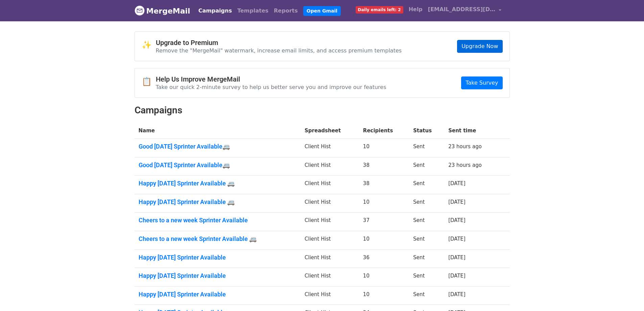  I want to click on a: Cheers to a new week Sprinter Available 🚐, so click(218, 239).